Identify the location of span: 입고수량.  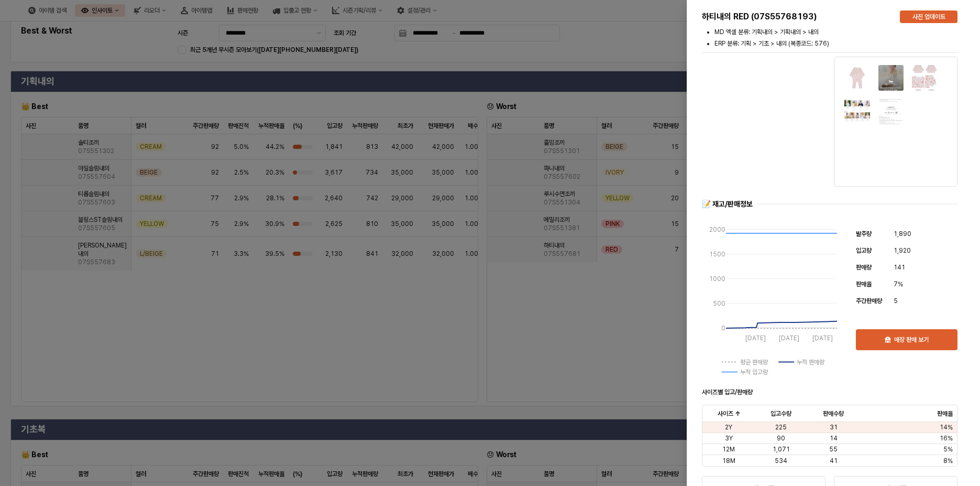
(781, 413).